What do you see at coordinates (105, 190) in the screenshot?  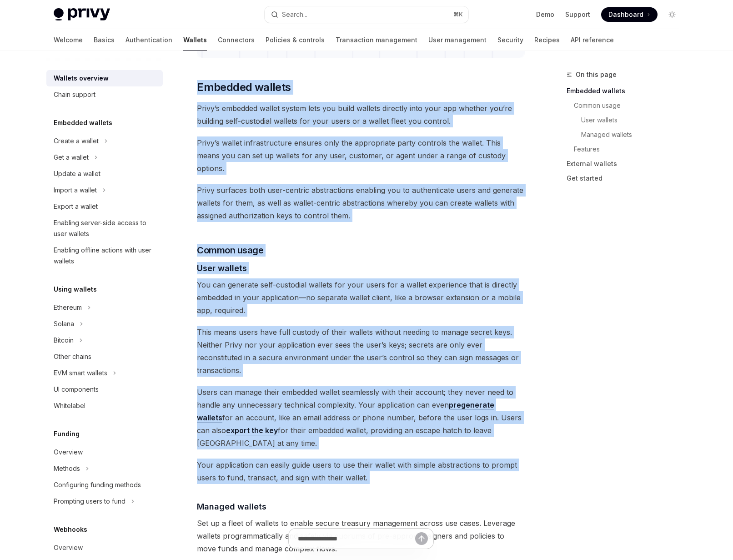 I see `button: Toggle Import a wallet section` at bounding box center [105, 190].